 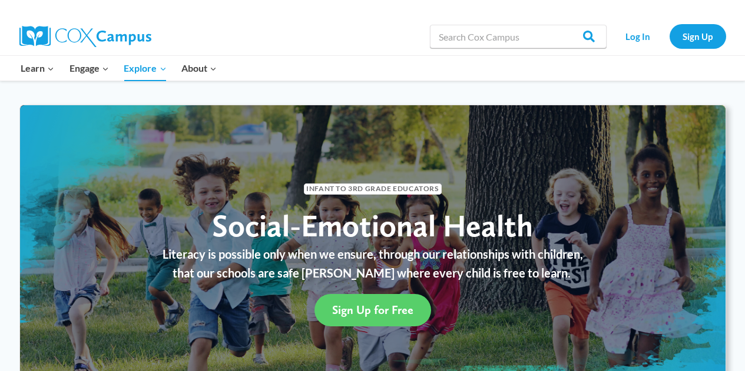 I want to click on span: Social-Emotional Health, so click(x=372, y=225).